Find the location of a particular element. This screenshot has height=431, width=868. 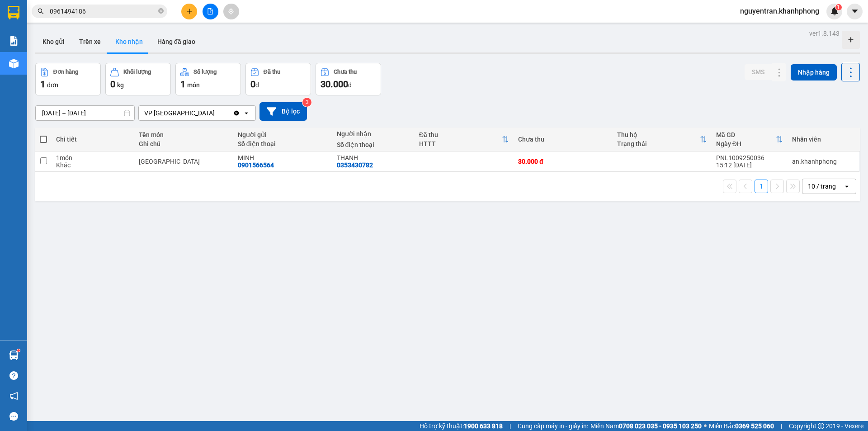

div: Đơn hàng is located at coordinates (66, 72).